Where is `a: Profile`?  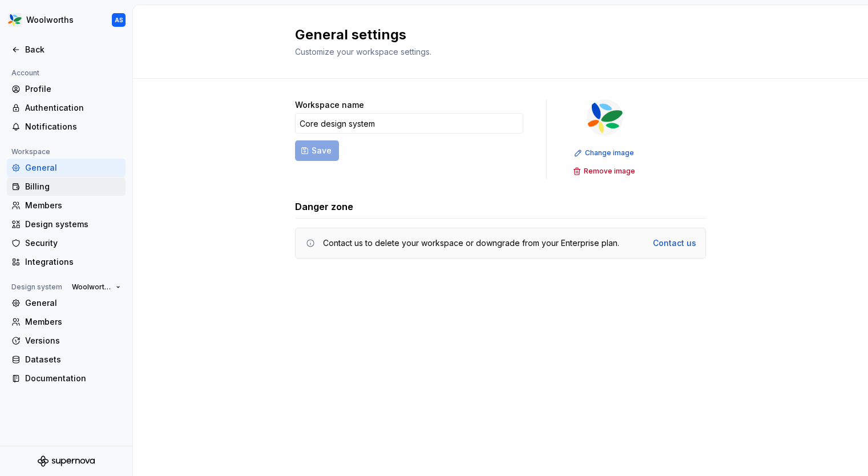 a: Profile is located at coordinates (66, 89).